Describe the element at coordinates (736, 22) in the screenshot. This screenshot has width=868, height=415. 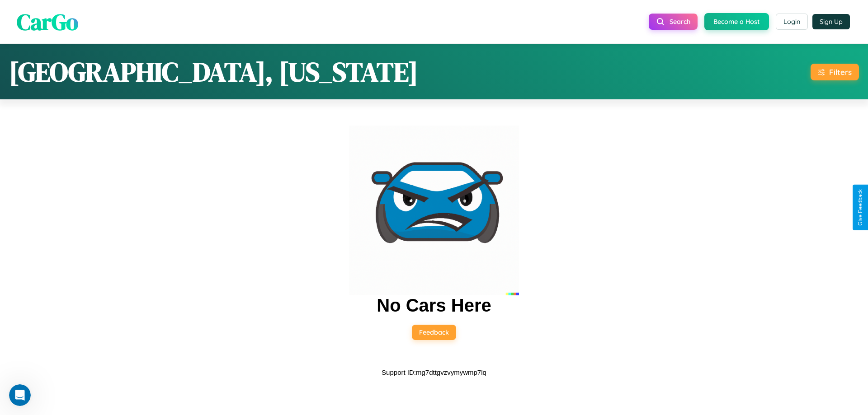
I see `button: Become a Host` at that location.